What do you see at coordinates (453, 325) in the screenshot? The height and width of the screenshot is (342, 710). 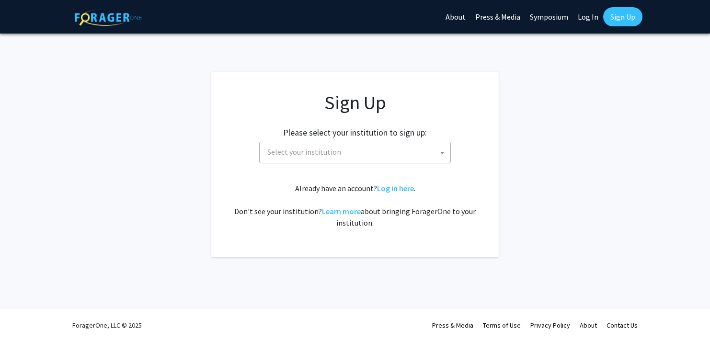 I see `a: Press & Media` at bounding box center [453, 325].